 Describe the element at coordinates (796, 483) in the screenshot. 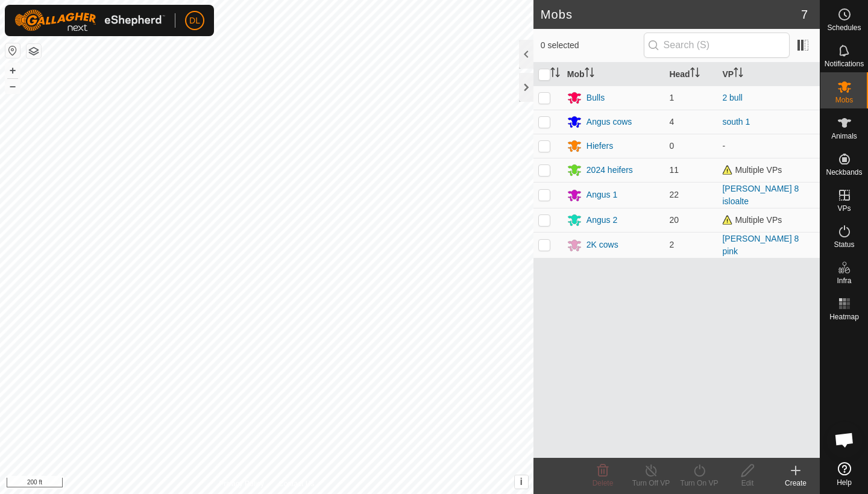

I see `div: Create` at that location.